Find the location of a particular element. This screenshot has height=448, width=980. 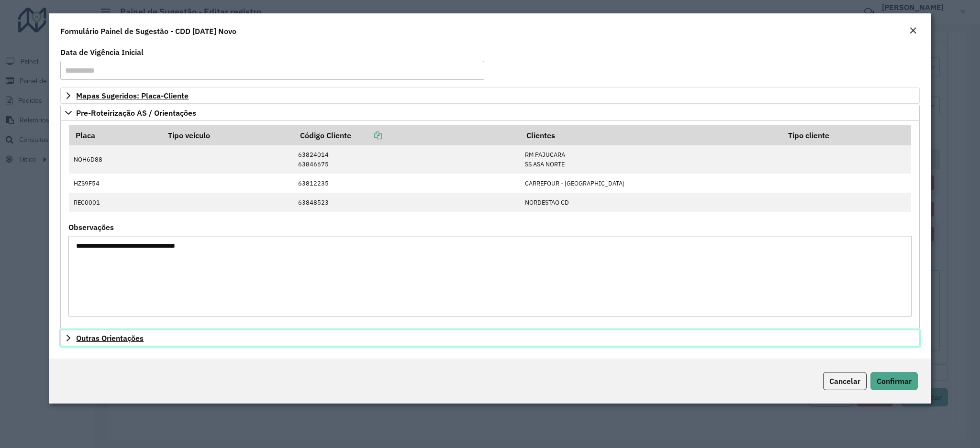

a: Copiar is located at coordinates (367, 135).